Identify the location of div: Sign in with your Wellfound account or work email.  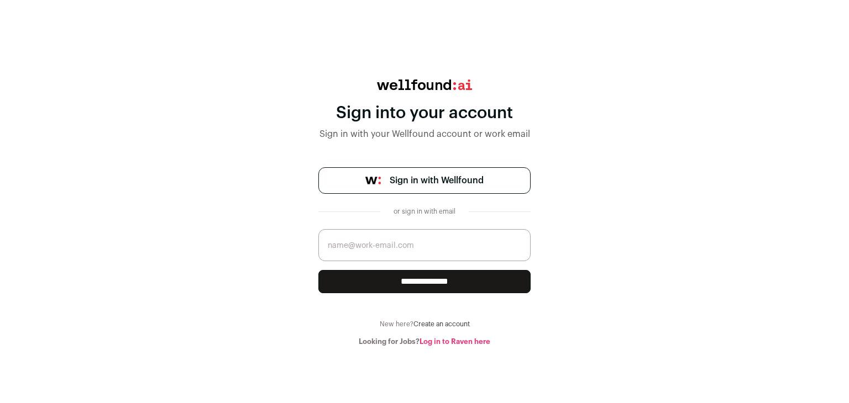
(424, 134).